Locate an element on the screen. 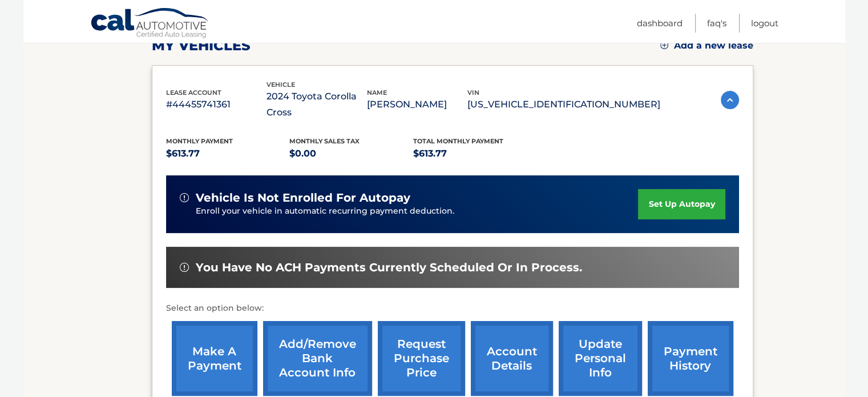  a: Logout is located at coordinates (764, 23).